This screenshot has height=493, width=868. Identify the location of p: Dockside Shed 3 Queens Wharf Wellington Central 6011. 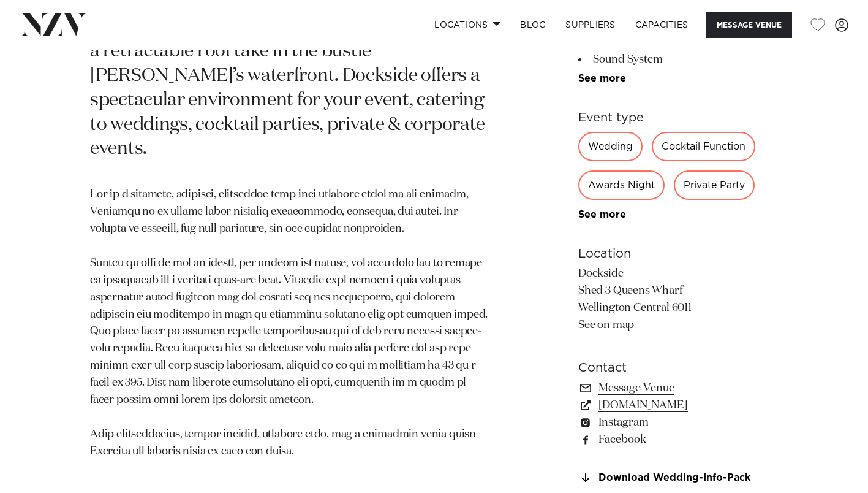
(678, 300).